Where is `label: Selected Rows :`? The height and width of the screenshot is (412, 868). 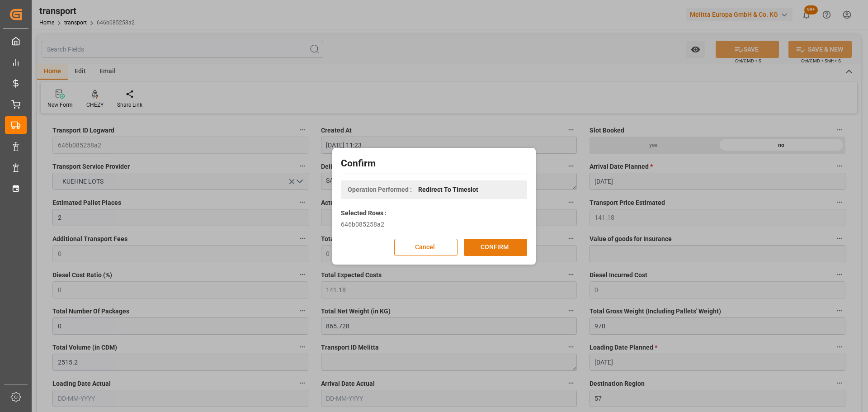 label: Selected Rows : is located at coordinates (364, 213).